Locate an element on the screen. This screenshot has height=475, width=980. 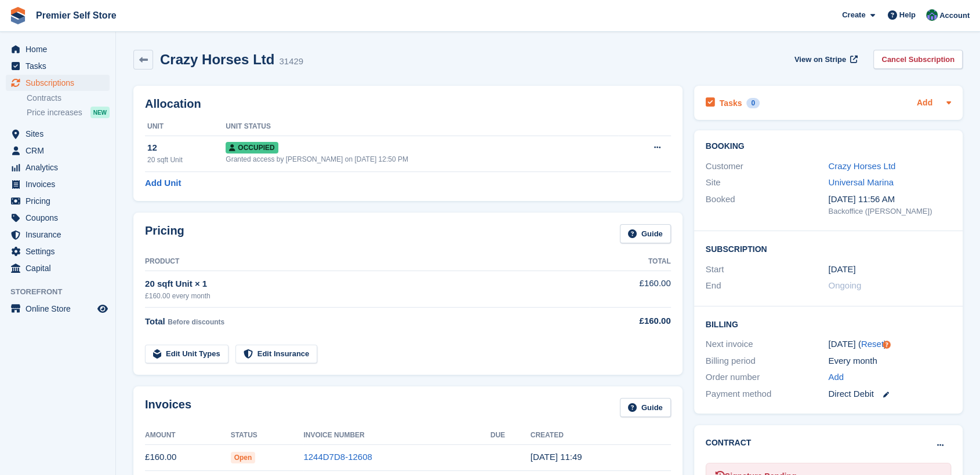
span: Storefront is located at coordinates (63, 292).